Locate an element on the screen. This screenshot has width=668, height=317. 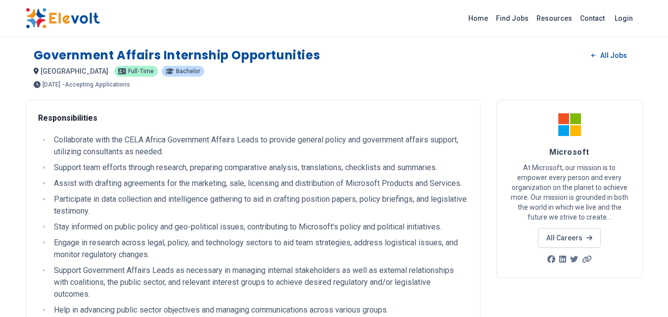
h1: Government Affairs Internship Opportunities is located at coordinates (177, 55).